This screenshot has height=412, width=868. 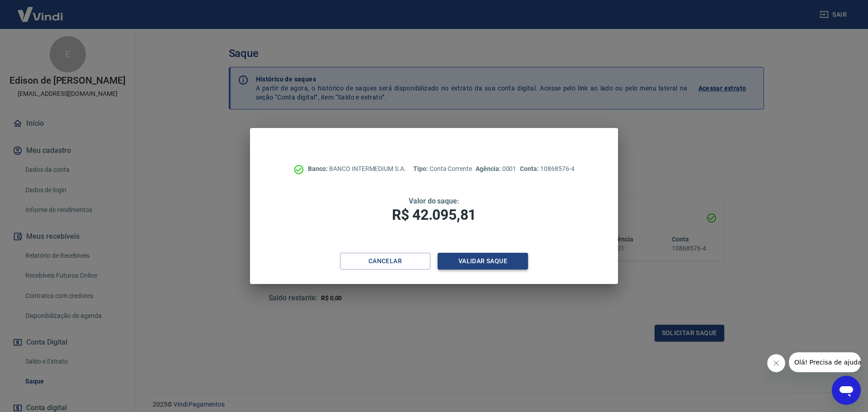 What do you see at coordinates (489, 169) in the screenshot?
I see `span: Agência:` at bounding box center [489, 169].